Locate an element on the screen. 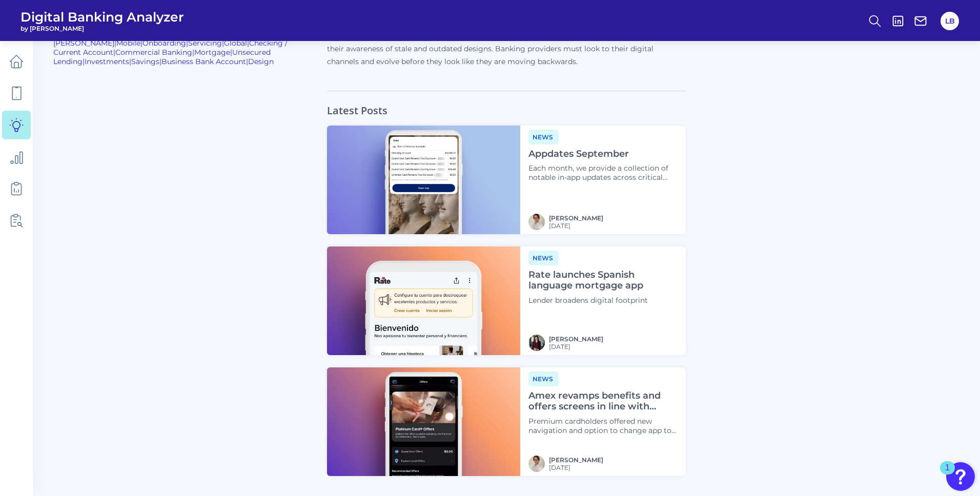 This screenshot has width=980, height=496. a: Design is located at coordinates (261, 62).